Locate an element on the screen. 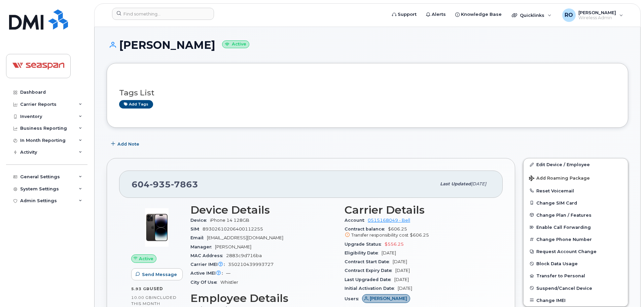  span: Transfer responsibility cost is located at coordinates (380, 234).